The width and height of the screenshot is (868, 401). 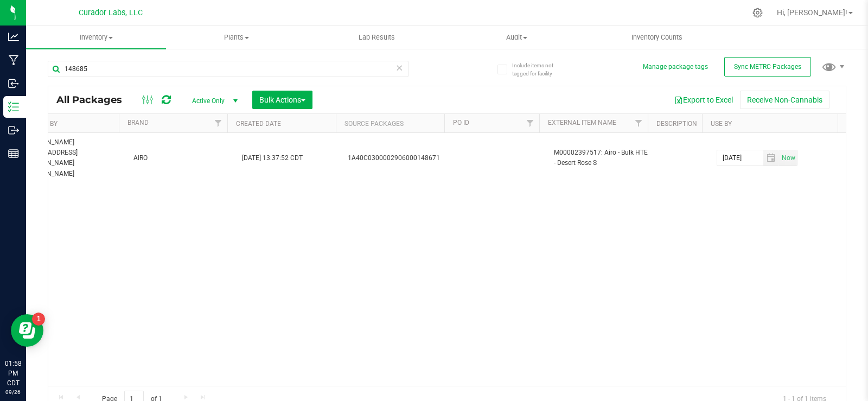 I want to click on th: Source Packages, so click(x=390, y=123).